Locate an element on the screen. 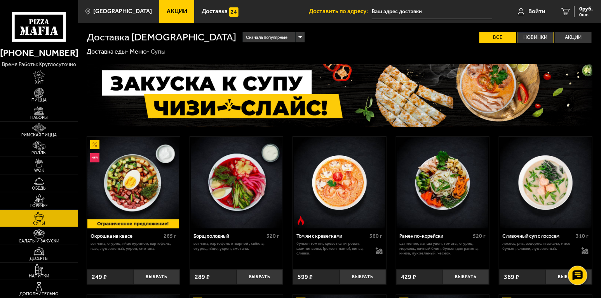 The width and height of the screenshot is (601, 298). label: Акции is located at coordinates (573, 37).